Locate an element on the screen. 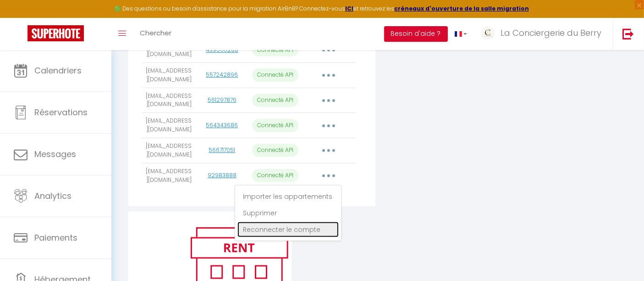  a: 561297876 is located at coordinates (222, 99).